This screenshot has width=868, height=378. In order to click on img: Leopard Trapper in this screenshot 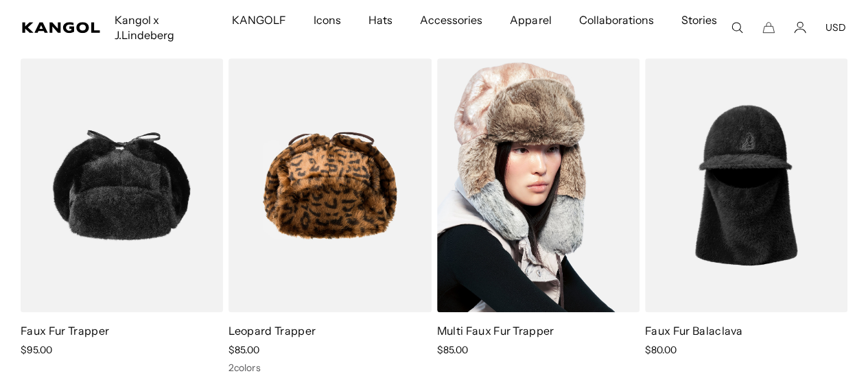, I will do `click(329, 185)`.